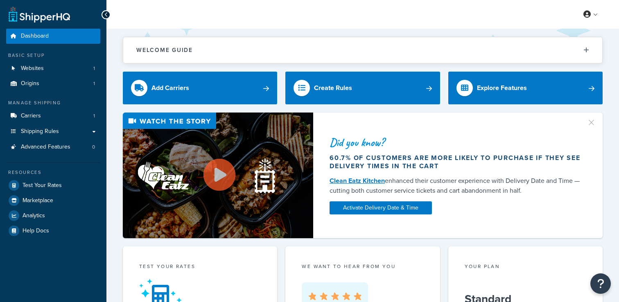  Describe the element at coordinates (53, 68) in the screenshot. I see `a: Websites1` at that location.